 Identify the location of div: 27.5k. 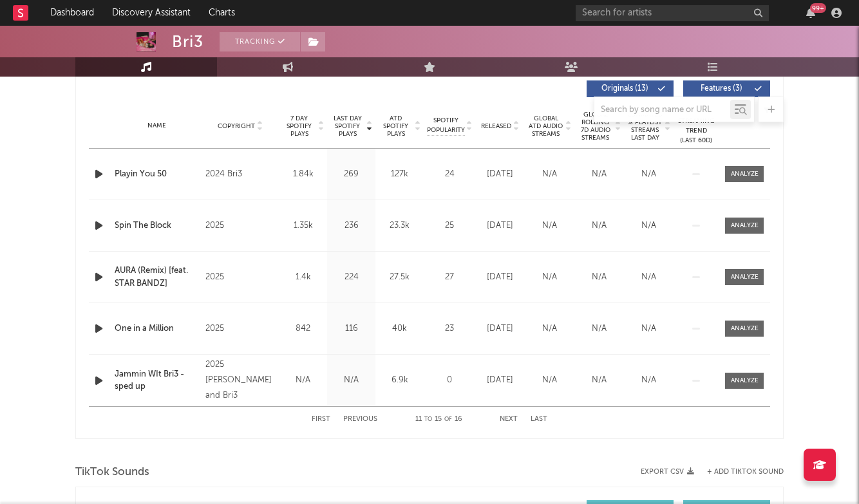
(399, 277).